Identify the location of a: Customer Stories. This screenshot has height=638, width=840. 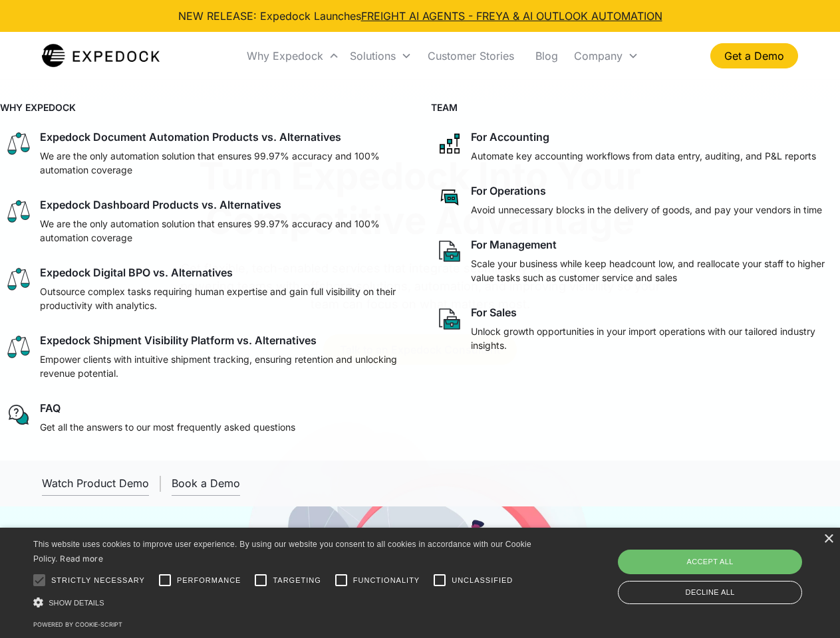
(471, 56).